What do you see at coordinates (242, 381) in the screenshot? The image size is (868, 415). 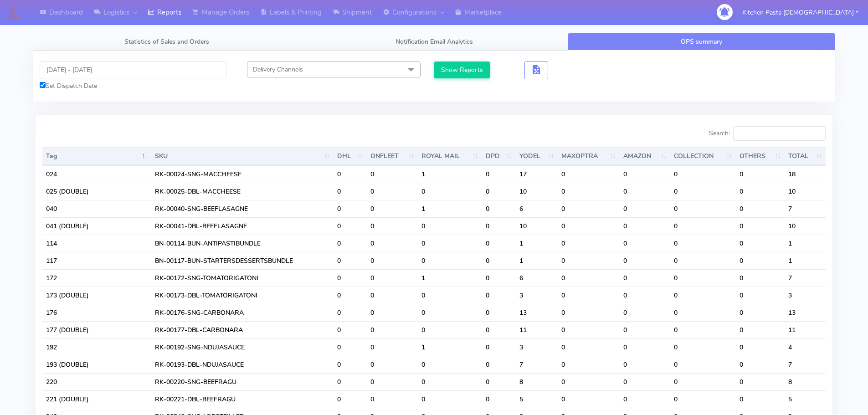 I see `td: RK-00220-SNG-BEEFRAGU` at bounding box center [242, 381].